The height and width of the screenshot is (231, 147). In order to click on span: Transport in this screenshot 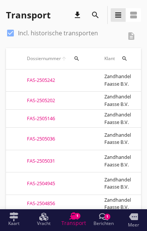, I will do `click(74, 223)`.